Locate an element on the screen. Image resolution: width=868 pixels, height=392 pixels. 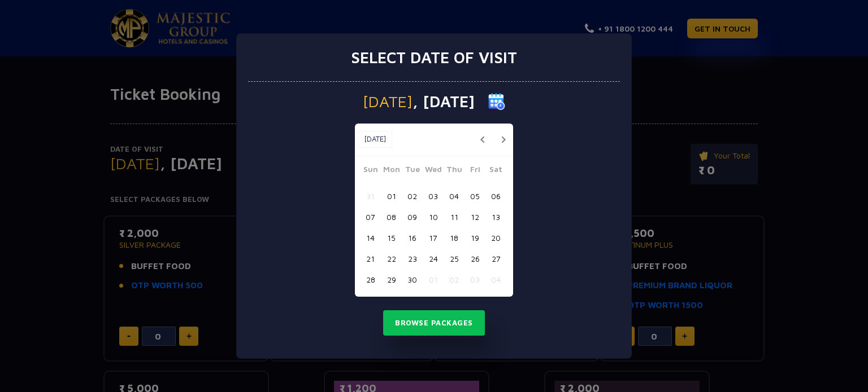
button: 22 is located at coordinates (391, 259).